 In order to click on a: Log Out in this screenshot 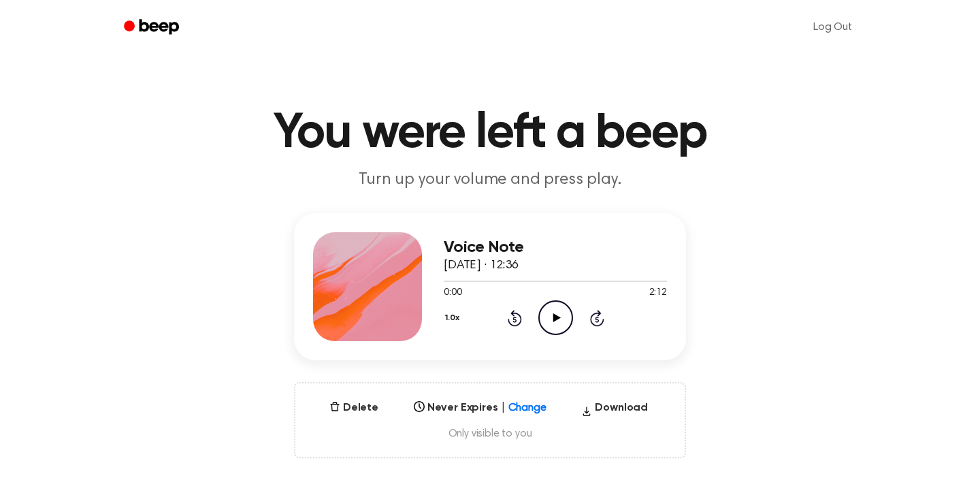, I will do `click(833, 27)`.